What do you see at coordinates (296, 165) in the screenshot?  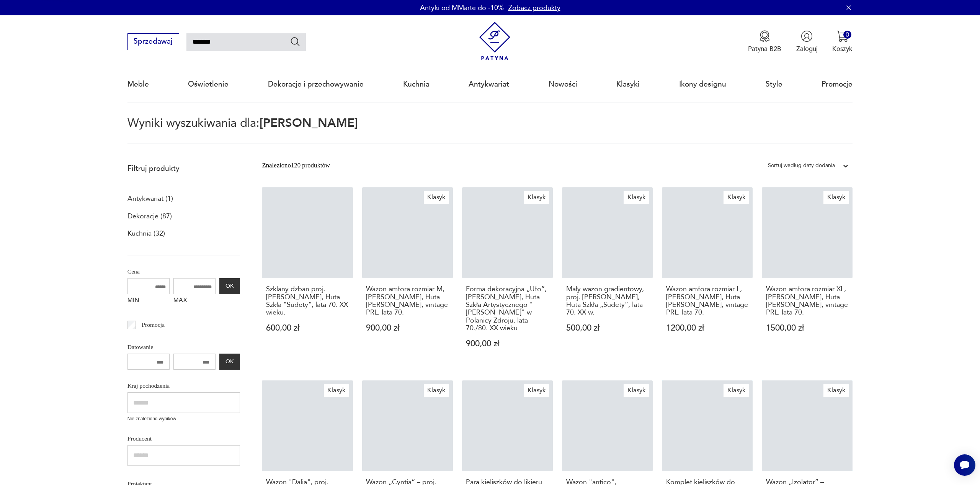 I see `div: Znaleziono 120 produktów` at bounding box center [296, 165].